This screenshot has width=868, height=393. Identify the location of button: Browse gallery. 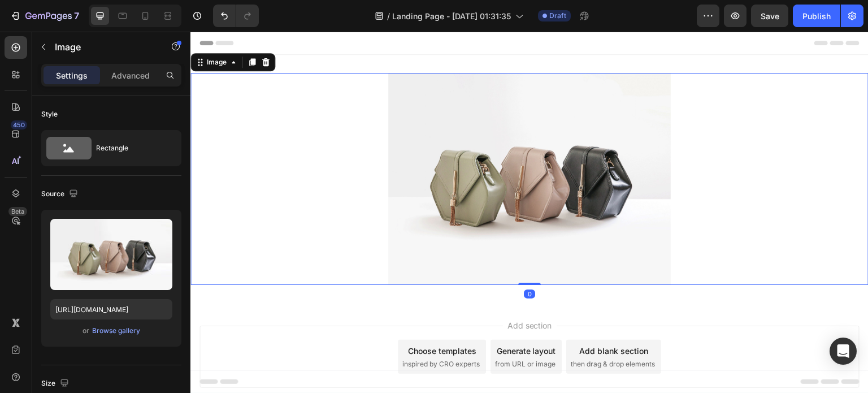
(116, 331).